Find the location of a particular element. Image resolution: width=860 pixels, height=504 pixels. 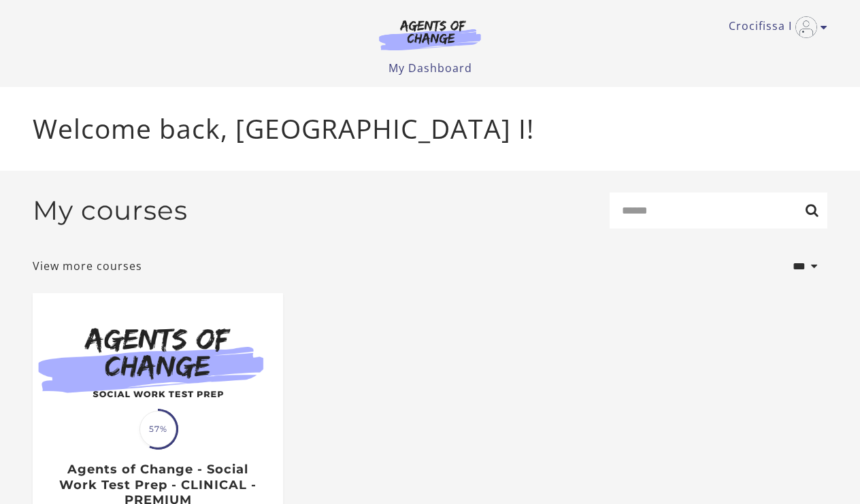

span: 57% is located at coordinates (158, 429).